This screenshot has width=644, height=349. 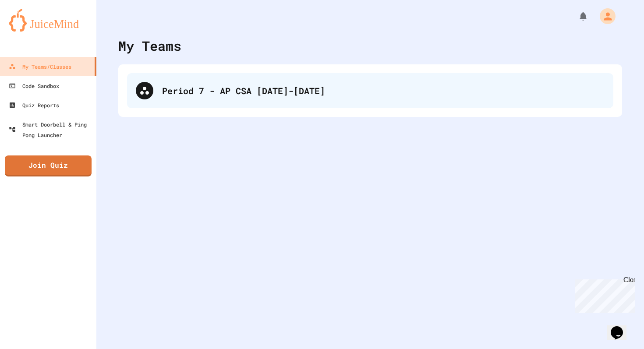 What do you see at coordinates (48, 166) in the screenshot?
I see `a: Join Quiz` at bounding box center [48, 166].